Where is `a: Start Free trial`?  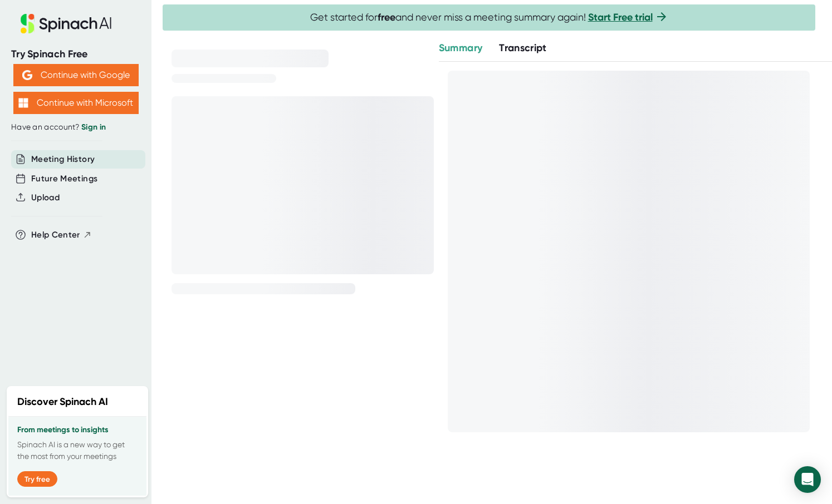 a: Start Free trial is located at coordinates (620, 17).